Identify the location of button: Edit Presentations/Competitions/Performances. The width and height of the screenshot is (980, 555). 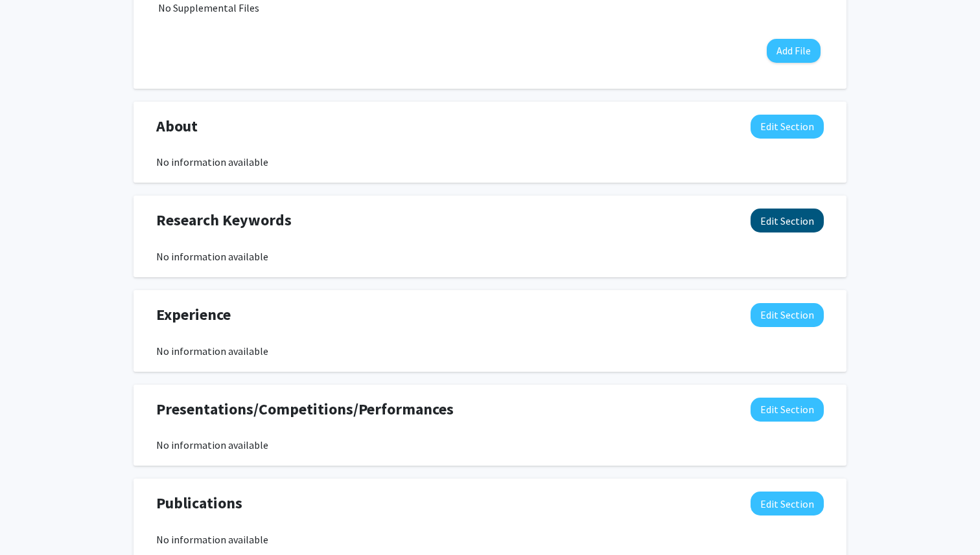
(787, 409).